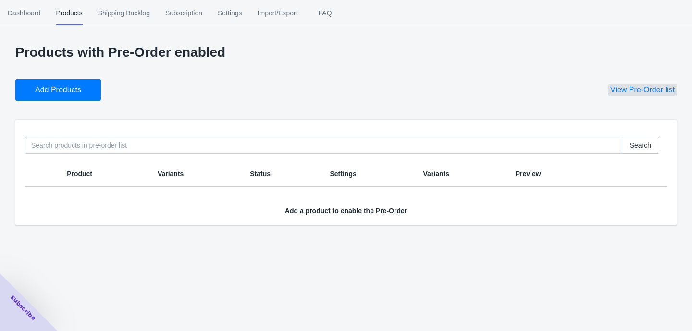 This screenshot has height=331, width=692. Describe the element at coordinates (346, 52) in the screenshot. I see `p: Products with Pre-Order enabled` at that location.